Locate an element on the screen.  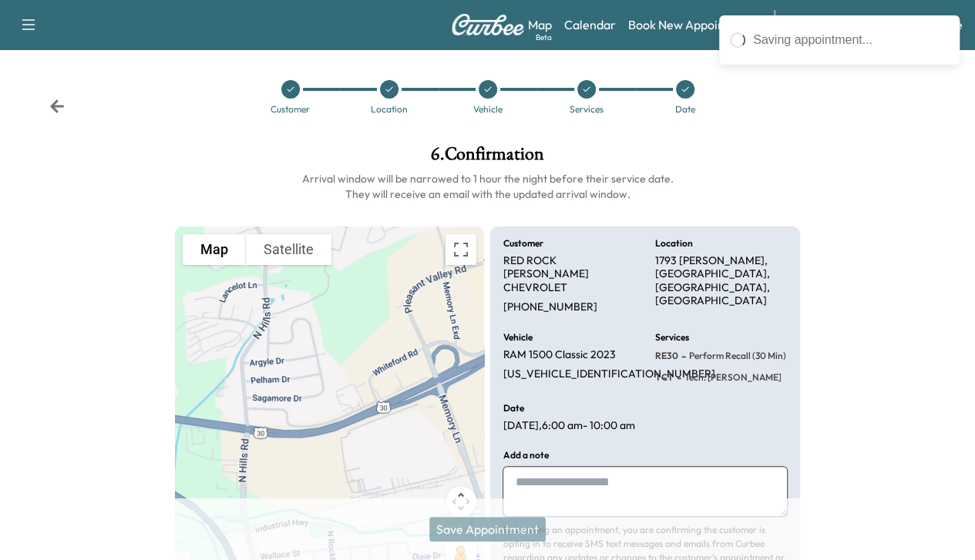
h6: Date is located at coordinates (512, 408).